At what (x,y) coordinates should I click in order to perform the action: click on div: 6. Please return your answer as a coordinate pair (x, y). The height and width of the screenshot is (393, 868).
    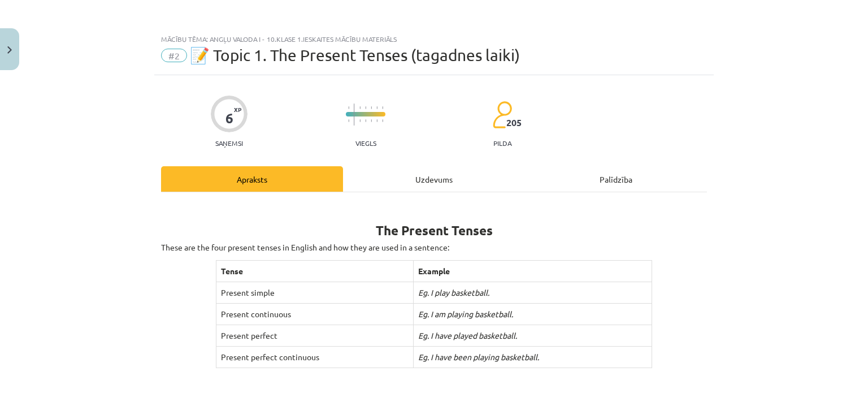
    Looking at the image, I should click on (230, 118).